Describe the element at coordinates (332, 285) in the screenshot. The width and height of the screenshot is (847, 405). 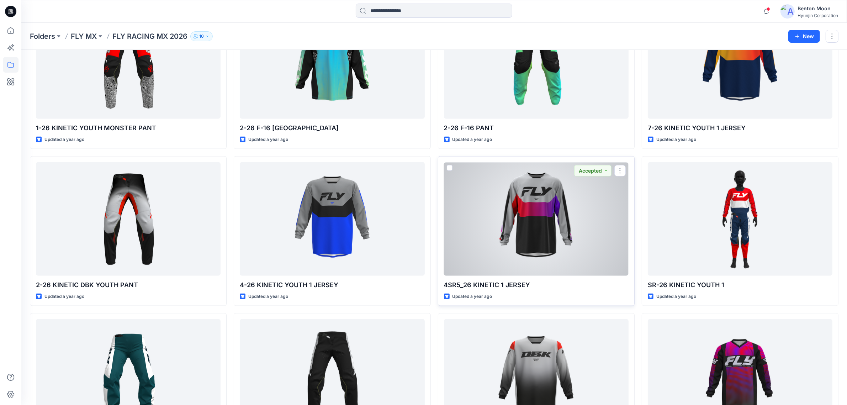
I see `p: 4-26 KINETIC YOUTH 1 JERSEY` at that location.